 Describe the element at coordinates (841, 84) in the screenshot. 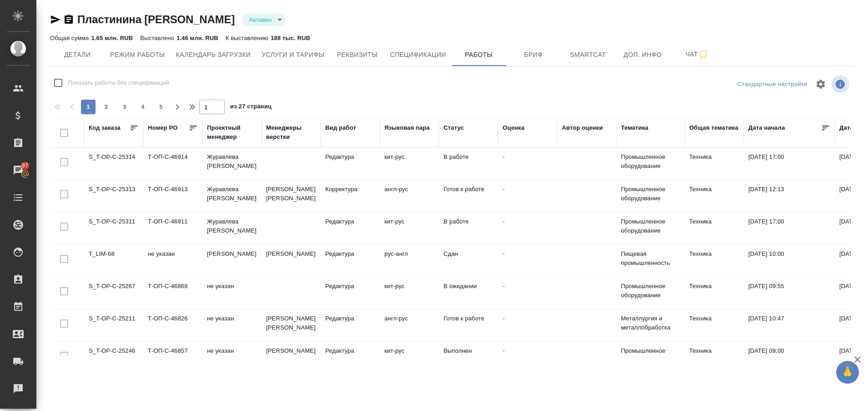

I see `span: Посмотреть информацию` at that location.